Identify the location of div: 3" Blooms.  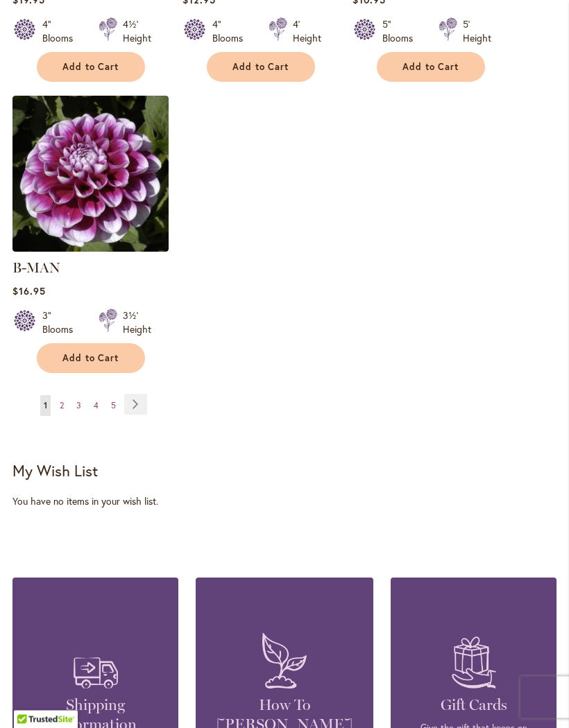
(61, 323).